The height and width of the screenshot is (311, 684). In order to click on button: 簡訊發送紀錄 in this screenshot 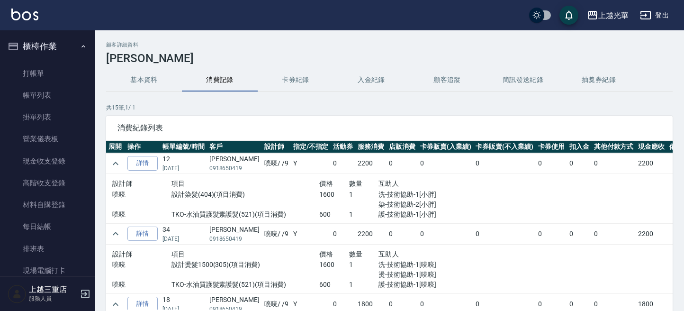, I will do `click(523, 80)`.